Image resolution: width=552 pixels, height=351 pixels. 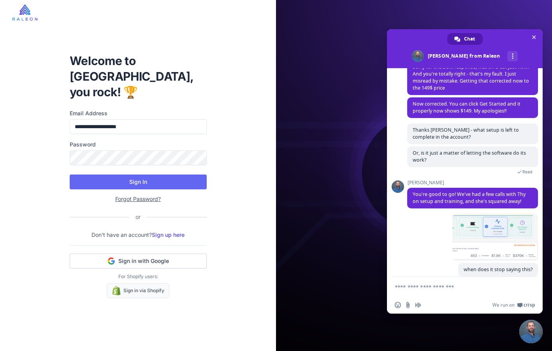 What do you see at coordinates (138, 182) in the screenshot?
I see `button: Sign In` at bounding box center [138, 182].